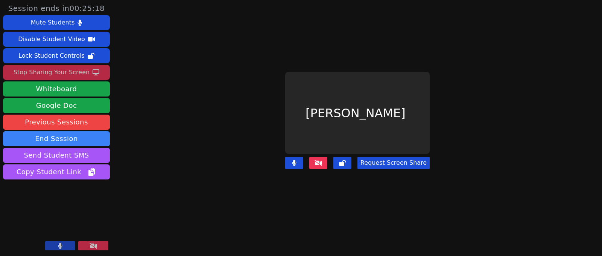 The height and width of the screenshot is (256, 602). I want to click on button: Stop Sharing Your Screen, so click(56, 72).